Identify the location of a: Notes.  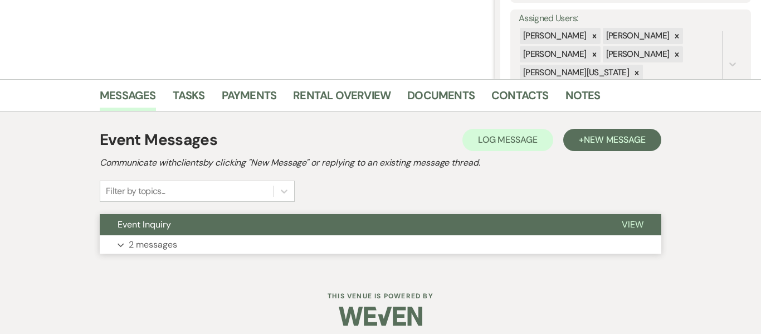
(583, 99).